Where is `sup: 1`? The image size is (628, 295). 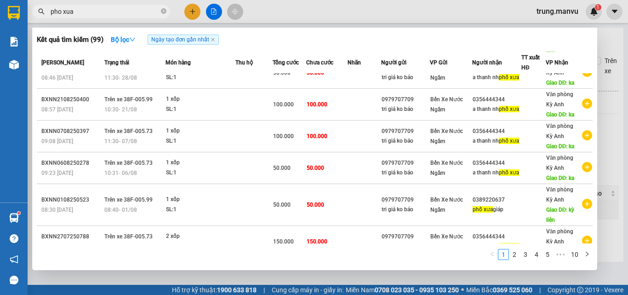 sup: 1 is located at coordinates (19, 213).